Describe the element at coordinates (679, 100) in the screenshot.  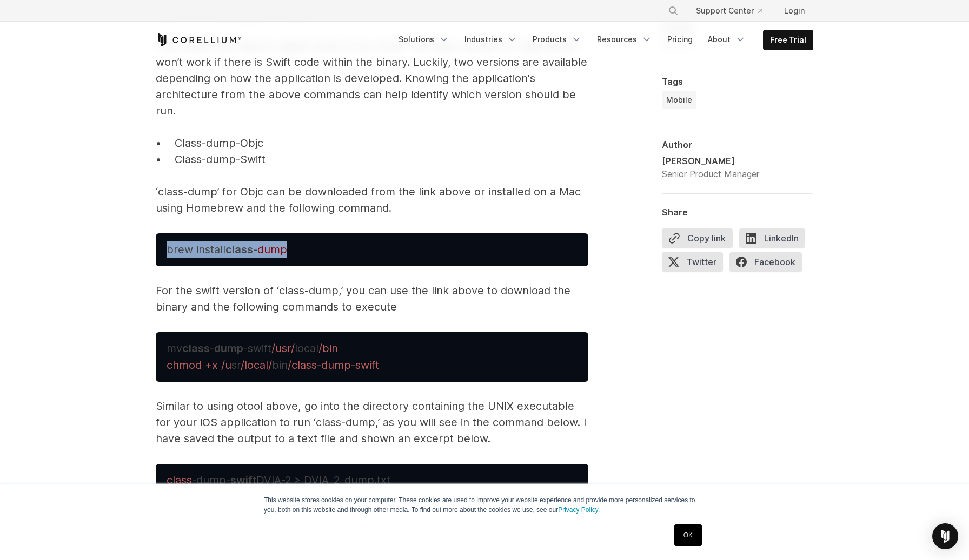
I see `span: Mobile` at that location.